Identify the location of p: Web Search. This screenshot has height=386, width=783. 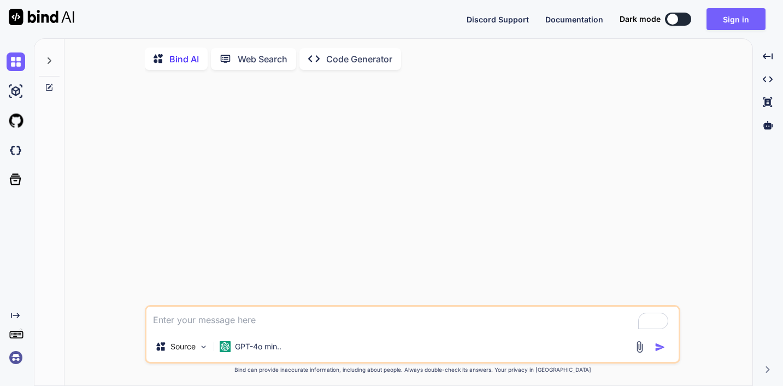
(262, 59).